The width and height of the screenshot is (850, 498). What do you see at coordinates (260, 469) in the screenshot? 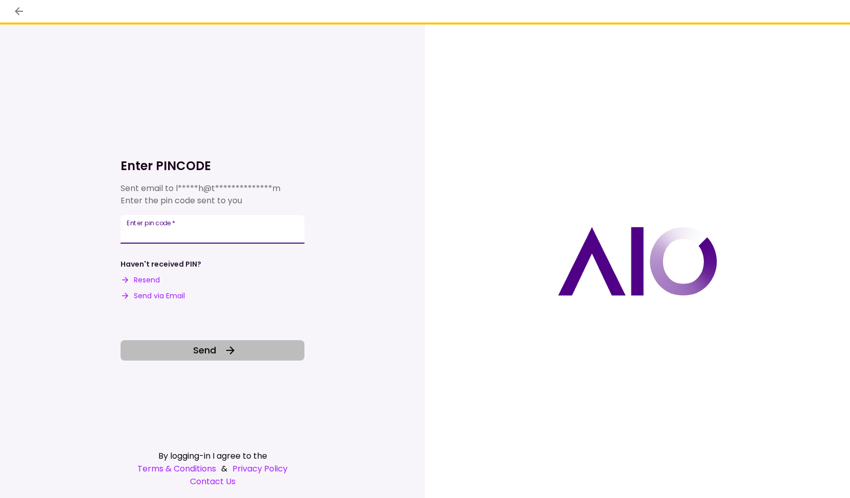
I see `a: Privacy Policy` at bounding box center [260, 469].